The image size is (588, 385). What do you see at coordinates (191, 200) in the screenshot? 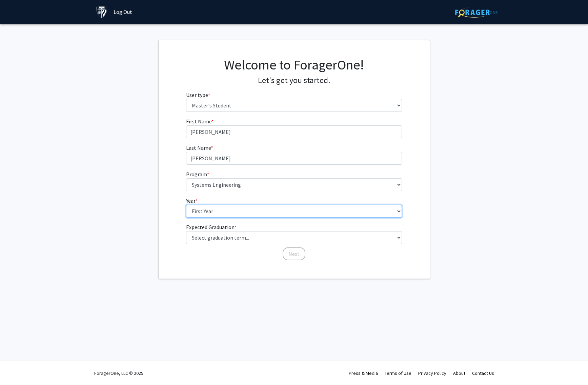
I see `label: Year` at bounding box center [191, 200].